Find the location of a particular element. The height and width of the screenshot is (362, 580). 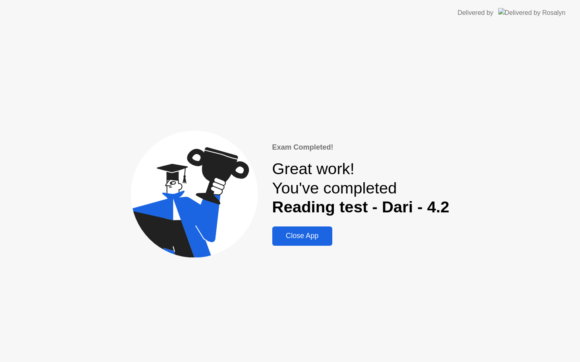

div: Exam Completed! is located at coordinates (361, 147).